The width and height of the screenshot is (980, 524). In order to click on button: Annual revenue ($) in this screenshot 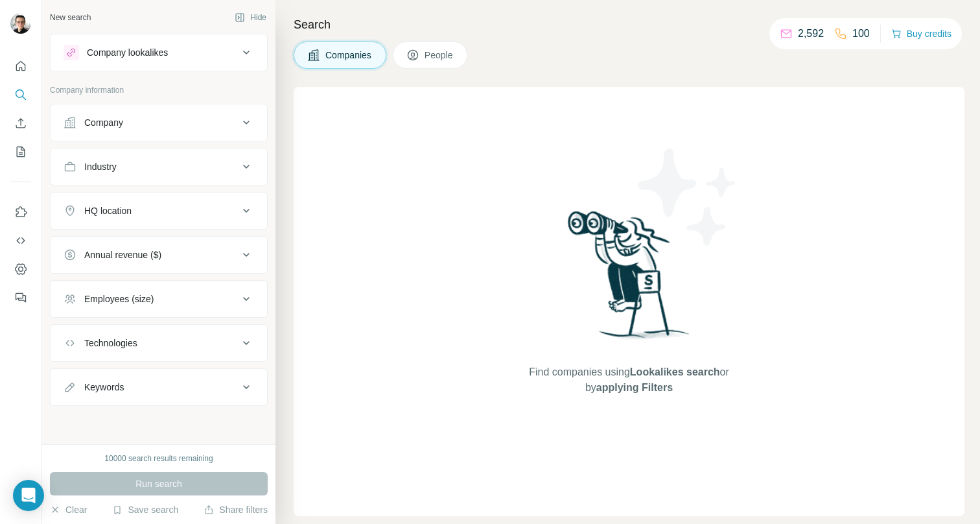, I will do `click(159, 255)`.